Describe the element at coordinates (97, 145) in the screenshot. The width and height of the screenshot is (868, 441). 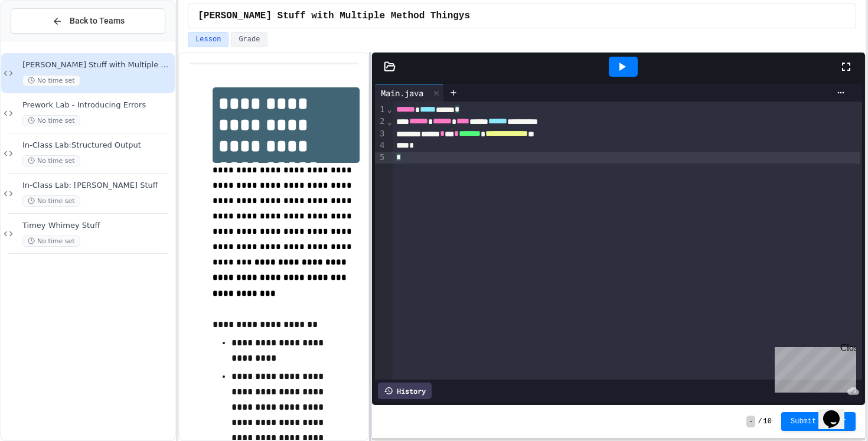
I see `span: In-Class Lab:Structured Output` at that location.